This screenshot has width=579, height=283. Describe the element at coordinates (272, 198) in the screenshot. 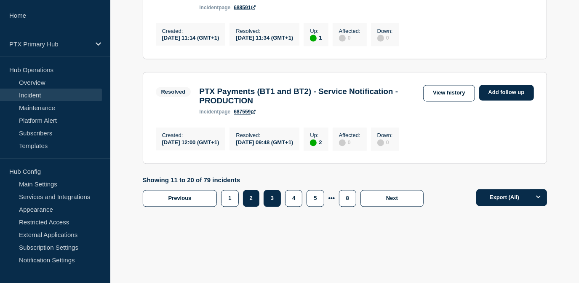

I see `button: 3` at that location.